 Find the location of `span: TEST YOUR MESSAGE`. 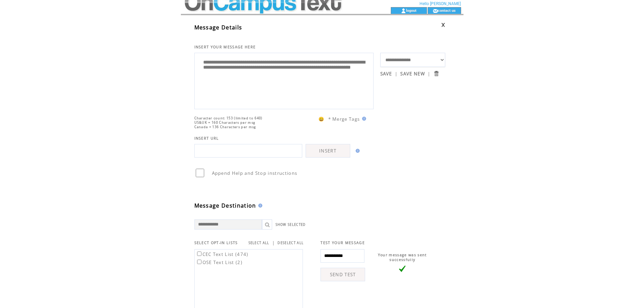

span: TEST YOUR MESSAGE is located at coordinates (343, 243).